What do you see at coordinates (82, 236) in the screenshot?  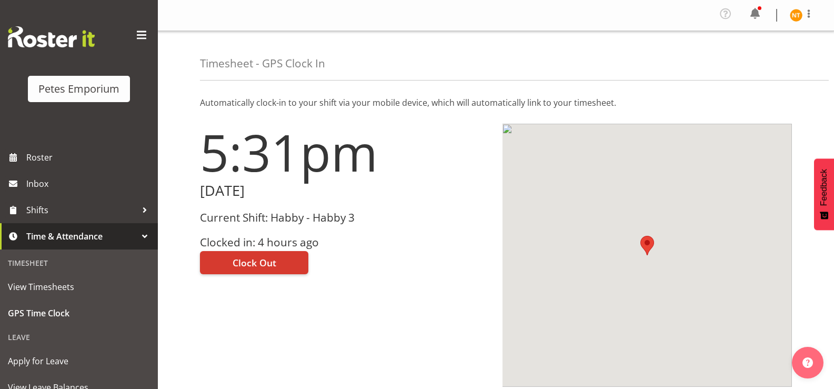 I see `span: Time & Attendance` at bounding box center [82, 236].